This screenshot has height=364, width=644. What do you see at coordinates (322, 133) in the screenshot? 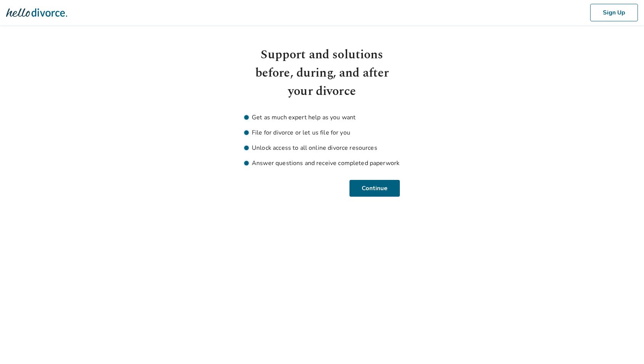
I see `li: File for divorce or let us file for you` at bounding box center [322, 133].